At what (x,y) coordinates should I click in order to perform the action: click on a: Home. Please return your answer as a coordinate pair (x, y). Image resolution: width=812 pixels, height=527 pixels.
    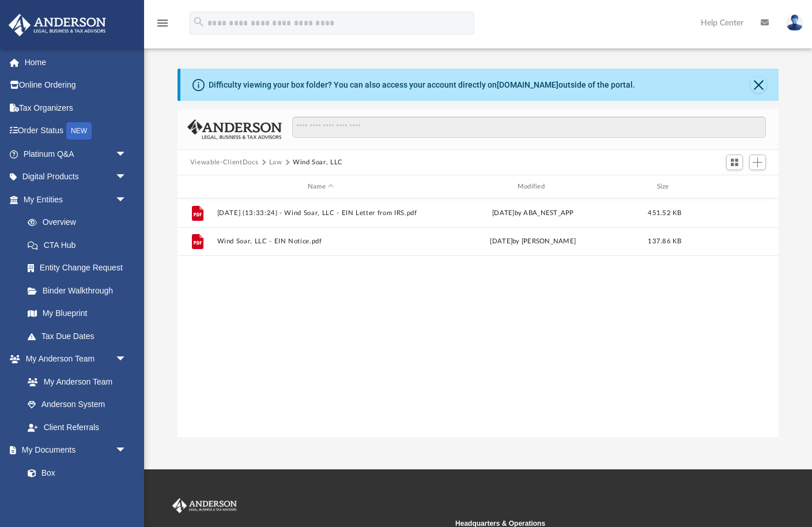
    Looking at the image, I should click on (76, 62).